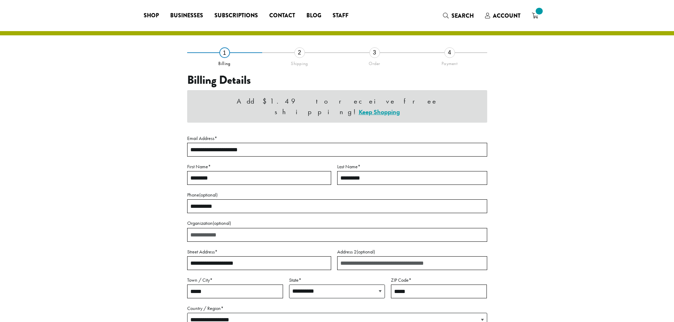  I want to click on label: Address 2, so click(412, 252).